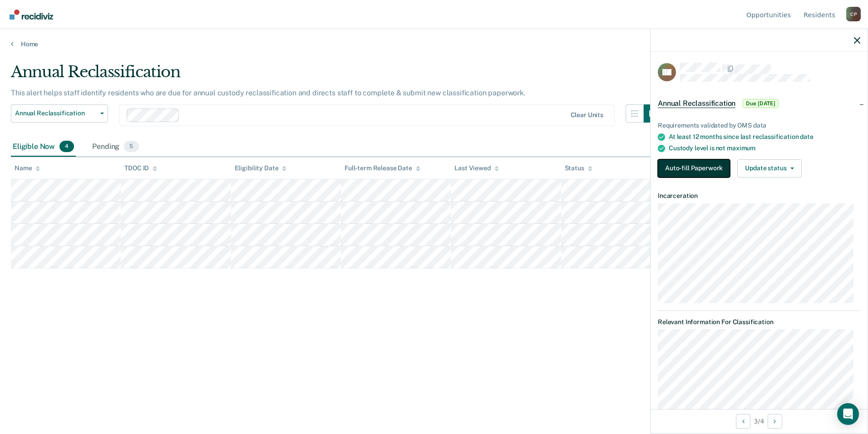  I want to click on div: Annual Reclassification, so click(336, 76).